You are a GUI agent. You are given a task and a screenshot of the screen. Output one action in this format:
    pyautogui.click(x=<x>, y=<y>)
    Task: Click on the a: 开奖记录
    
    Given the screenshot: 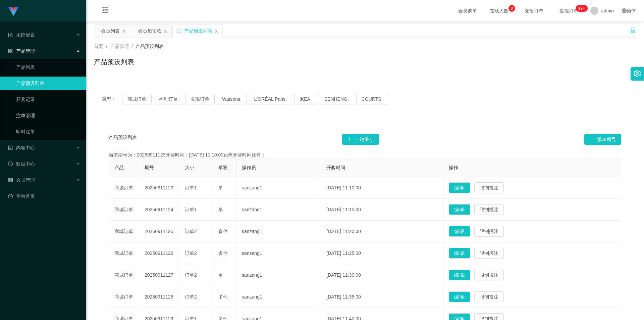 What is the action you would take?
    pyautogui.click(x=48, y=99)
    